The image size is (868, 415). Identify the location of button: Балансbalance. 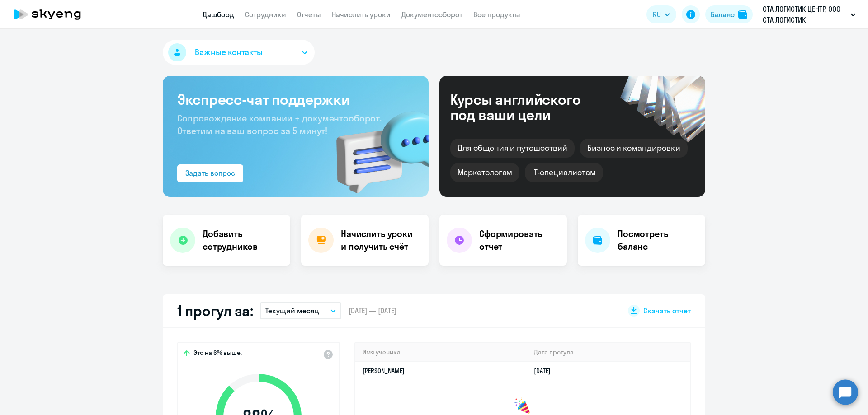
(729, 15).